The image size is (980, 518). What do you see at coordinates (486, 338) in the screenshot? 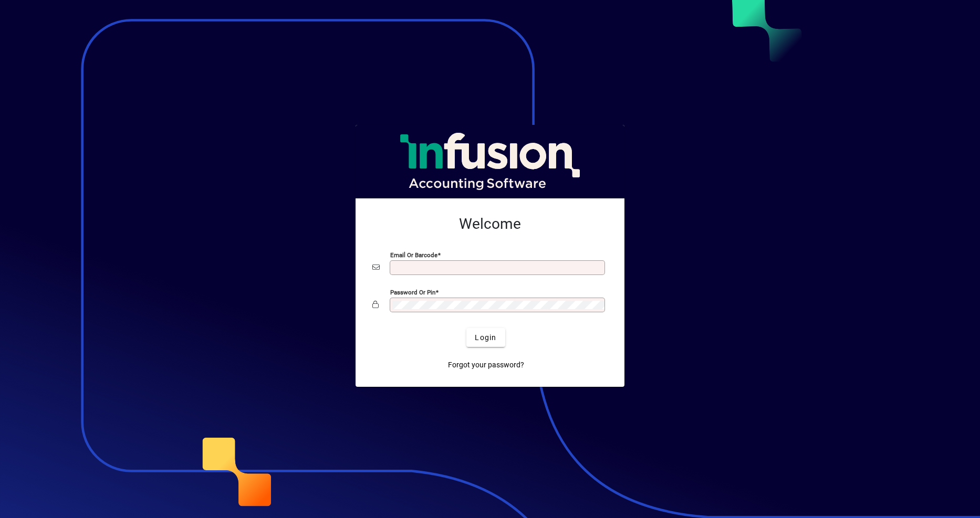
I see `span: Login` at bounding box center [486, 338].